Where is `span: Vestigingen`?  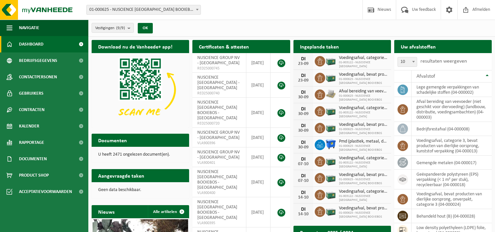
span: Vestigingen is located at coordinates (110, 28).